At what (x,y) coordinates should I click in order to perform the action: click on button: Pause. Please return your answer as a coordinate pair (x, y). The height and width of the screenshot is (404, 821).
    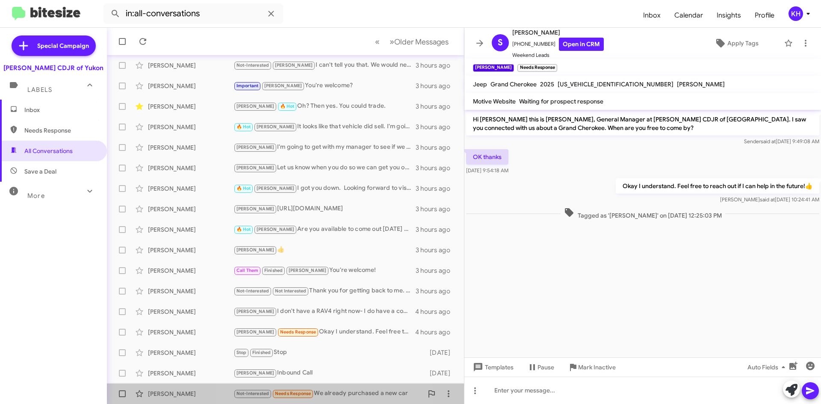
    Looking at the image, I should click on (541, 367).